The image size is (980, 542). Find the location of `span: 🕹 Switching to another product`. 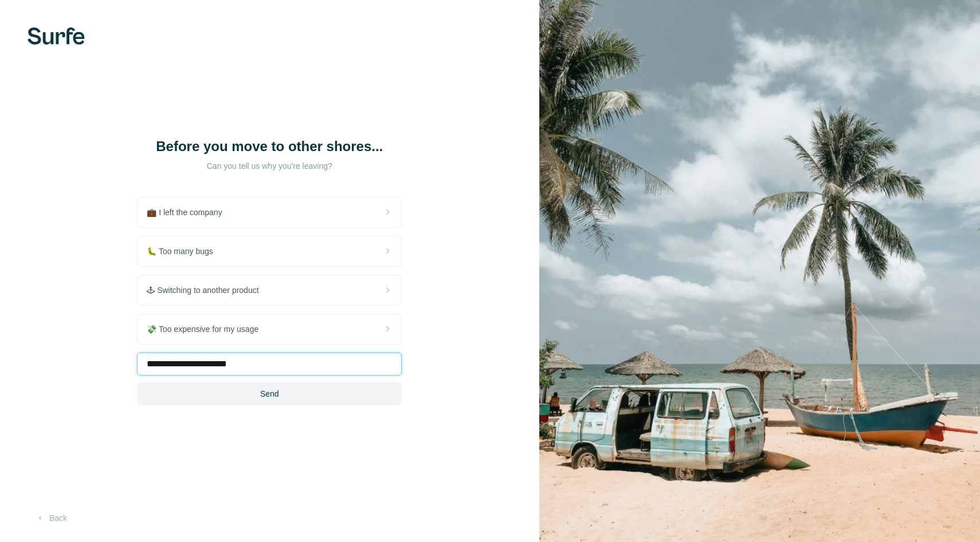

span: 🕹 Switching to another product is located at coordinates (207, 290).